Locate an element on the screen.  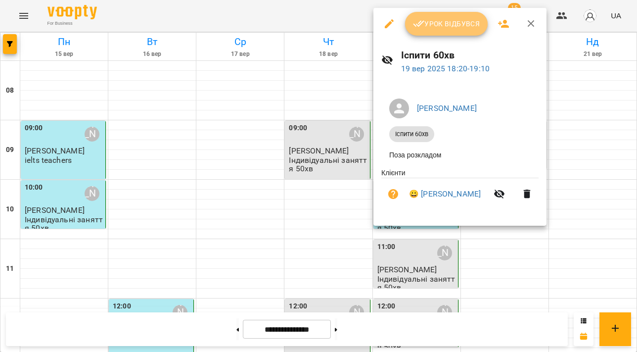
li: Поза розкладом is located at coordinates (460, 155).